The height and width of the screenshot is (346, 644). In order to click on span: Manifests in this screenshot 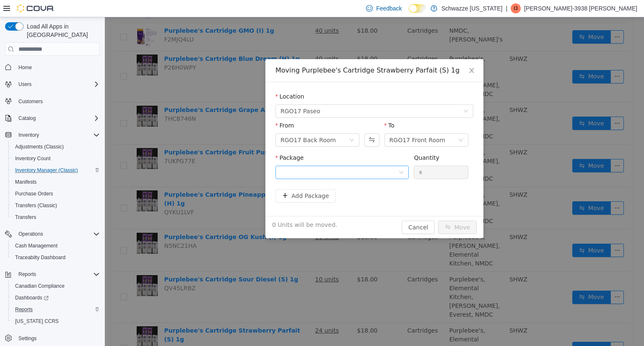, I will do `click(25, 182)`.